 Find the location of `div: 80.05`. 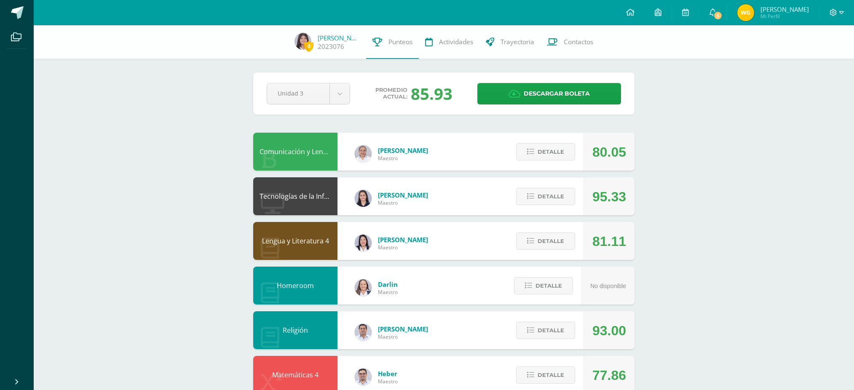

div: 80.05 is located at coordinates (609, 152).